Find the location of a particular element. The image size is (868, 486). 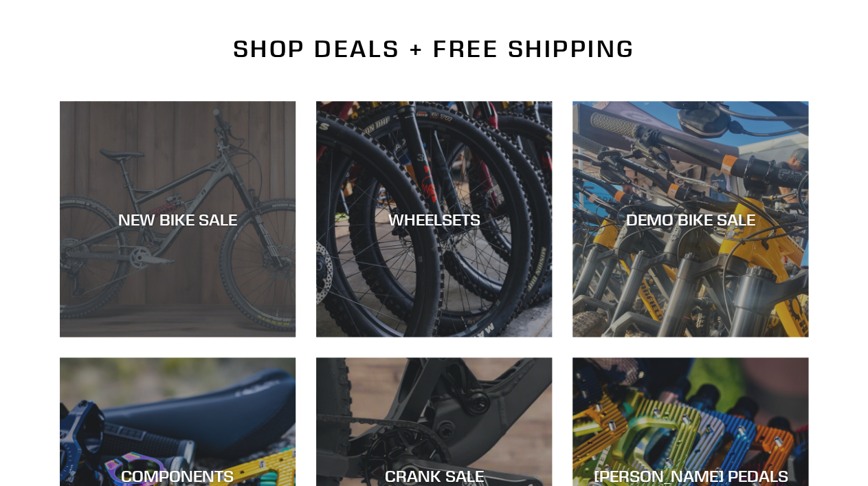

a: WHEELSETS is located at coordinates (434, 219).